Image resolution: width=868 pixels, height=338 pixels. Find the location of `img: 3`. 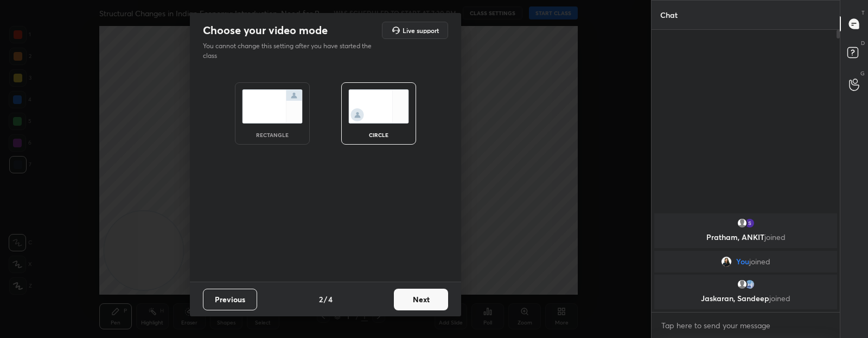

img: 3 is located at coordinates (750, 284).